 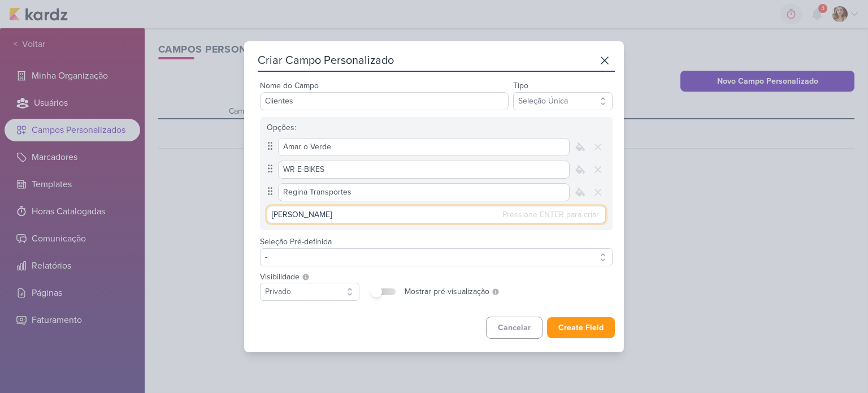 What do you see at coordinates (296, 241) in the screenshot?
I see `label: Seleção Pré-definida` at bounding box center [296, 241].